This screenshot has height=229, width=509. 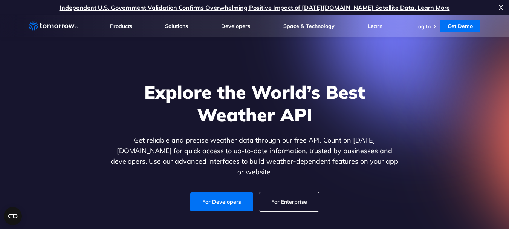 What do you see at coordinates (375, 26) in the screenshot?
I see `a: Learn` at bounding box center [375, 26].